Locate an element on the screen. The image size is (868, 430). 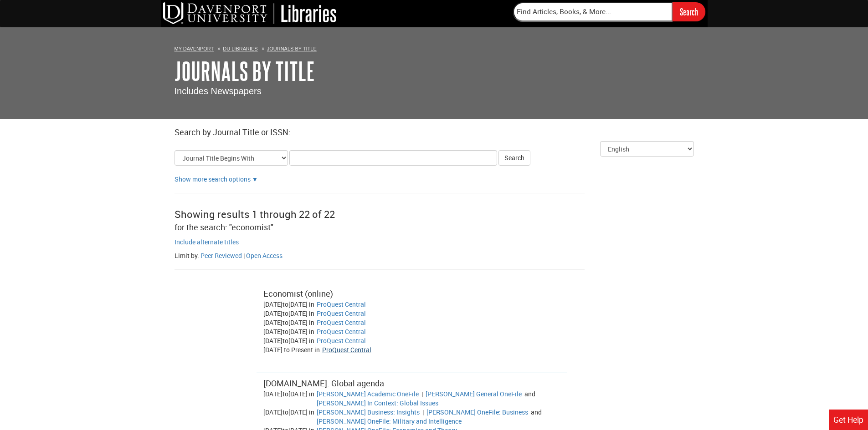
a: Go to Gale General OneFile is located at coordinates (473, 394).